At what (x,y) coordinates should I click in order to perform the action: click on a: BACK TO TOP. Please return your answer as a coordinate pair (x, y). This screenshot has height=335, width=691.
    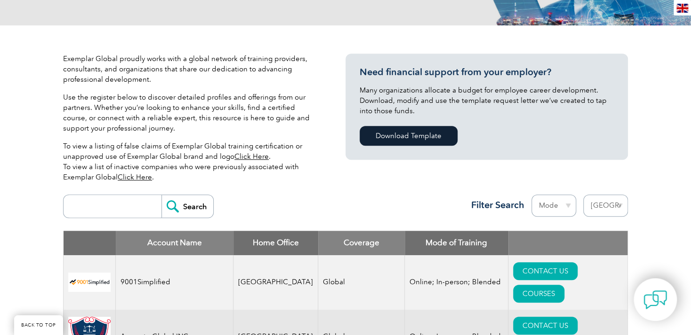
    Looking at the image, I should click on (39, 326).